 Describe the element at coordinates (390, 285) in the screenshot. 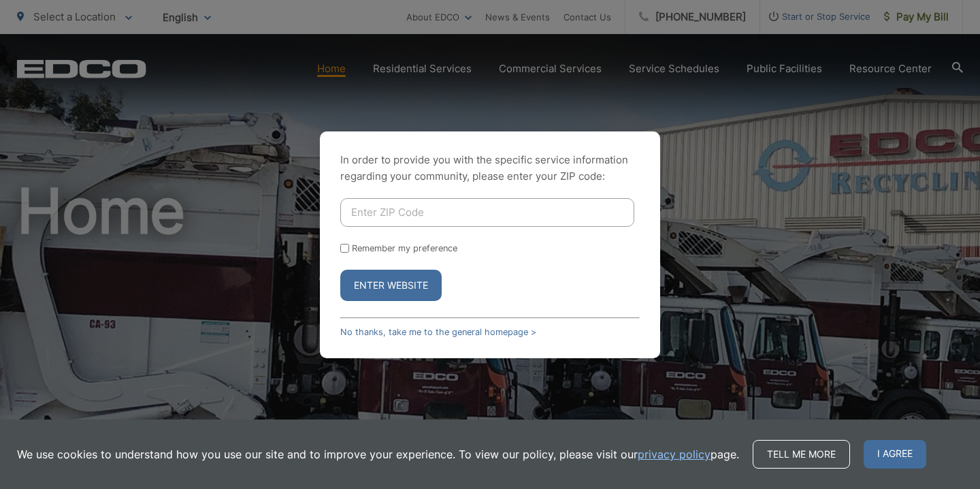

I see `button: Enter Website` at that location.